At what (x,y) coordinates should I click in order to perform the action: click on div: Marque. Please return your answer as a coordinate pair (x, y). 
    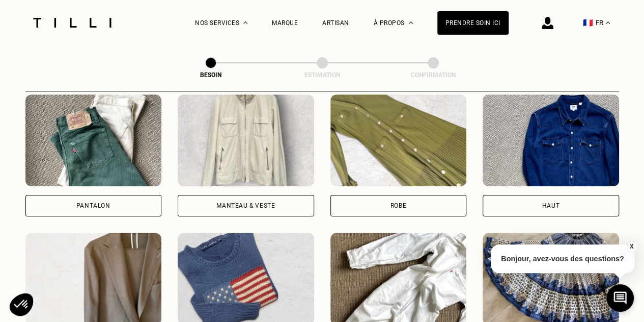
    Looking at the image, I should click on (284, 23).